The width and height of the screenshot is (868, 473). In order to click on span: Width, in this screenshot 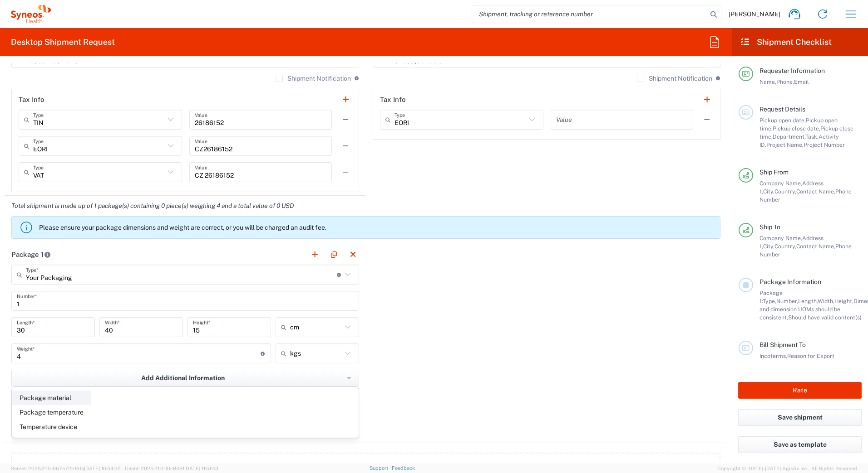, I will do `click(826, 301)`.